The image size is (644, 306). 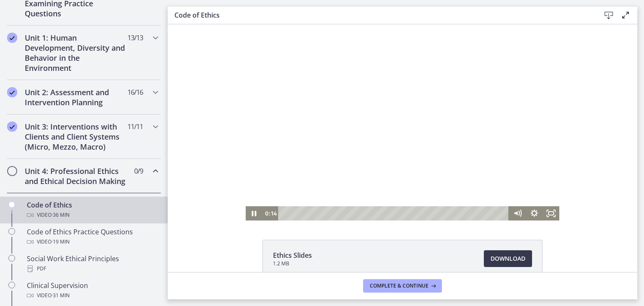 What do you see at coordinates (138, 171) in the screenshot?
I see `span: 0 / 9` at bounding box center [138, 171].